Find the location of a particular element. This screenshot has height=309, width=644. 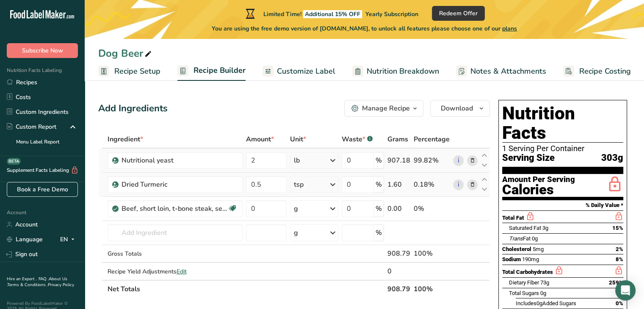

span: Unit is located at coordinates (298, 139).